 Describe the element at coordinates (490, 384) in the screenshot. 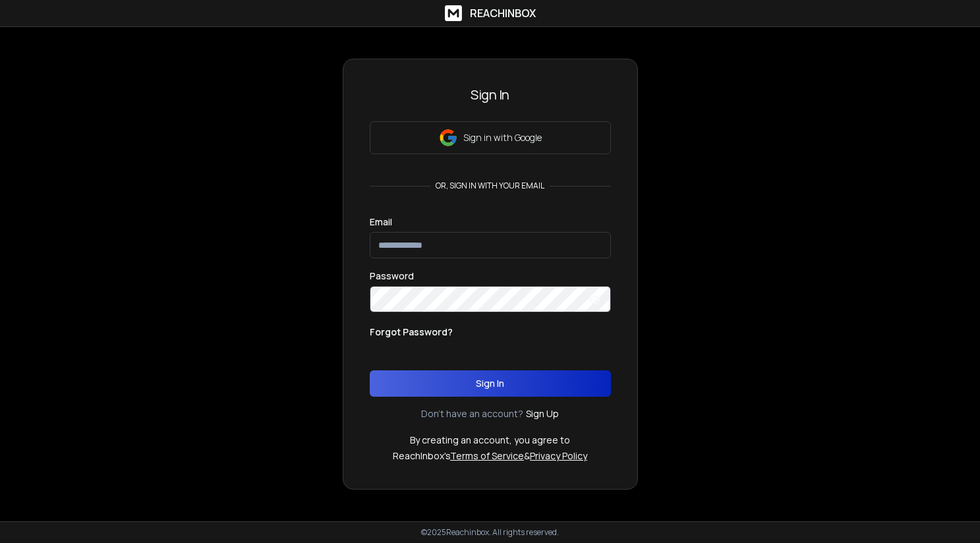

I see `button: Sign In` at that location.